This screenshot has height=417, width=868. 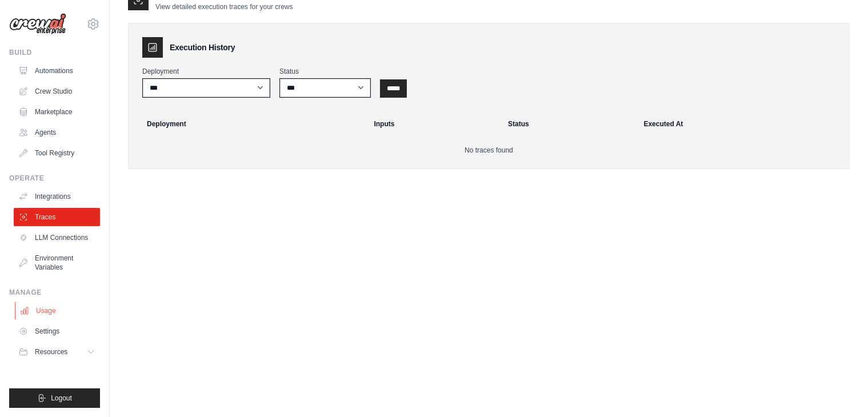 I want to click on a: Usage, so click(x=58, y=311).